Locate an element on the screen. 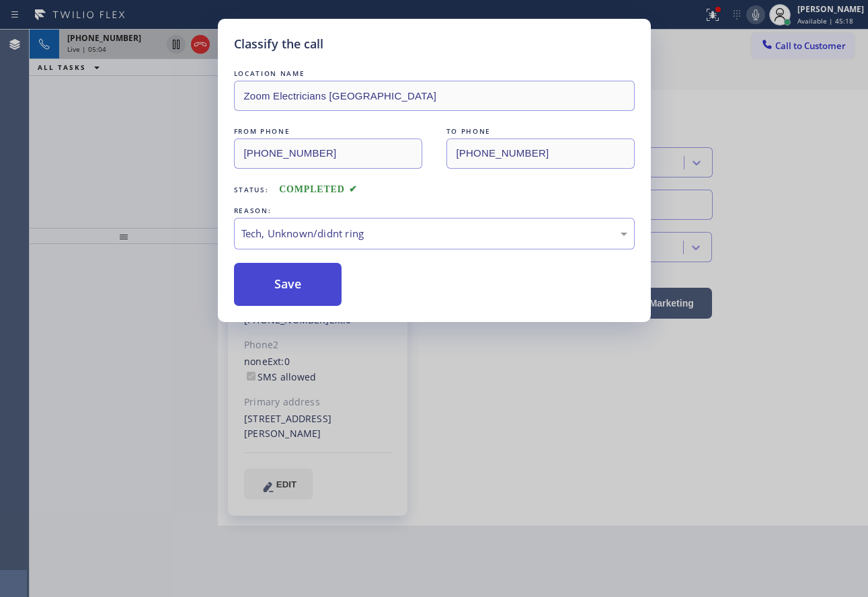 The height and width of the screenshot is (597, 868). h5: Classify the call is located at coordinates (279, 43).